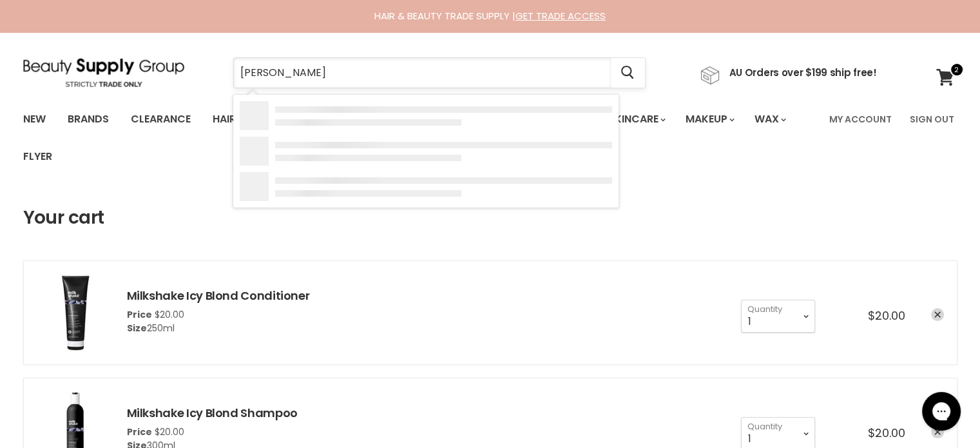 This screenshot has height=448, width=980. What do you see at coordinates (161, 119) in the screenshot?
I see `a: Clearance` at bounding box center [161, 119].